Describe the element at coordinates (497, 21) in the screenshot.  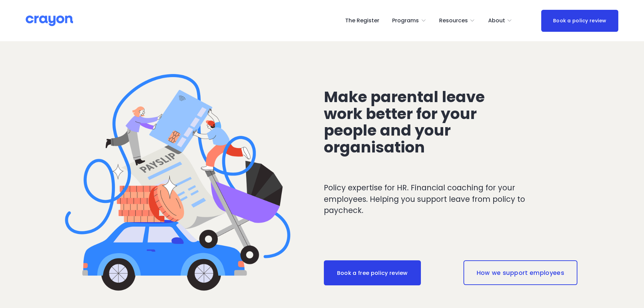
I see `span: About` at that location.